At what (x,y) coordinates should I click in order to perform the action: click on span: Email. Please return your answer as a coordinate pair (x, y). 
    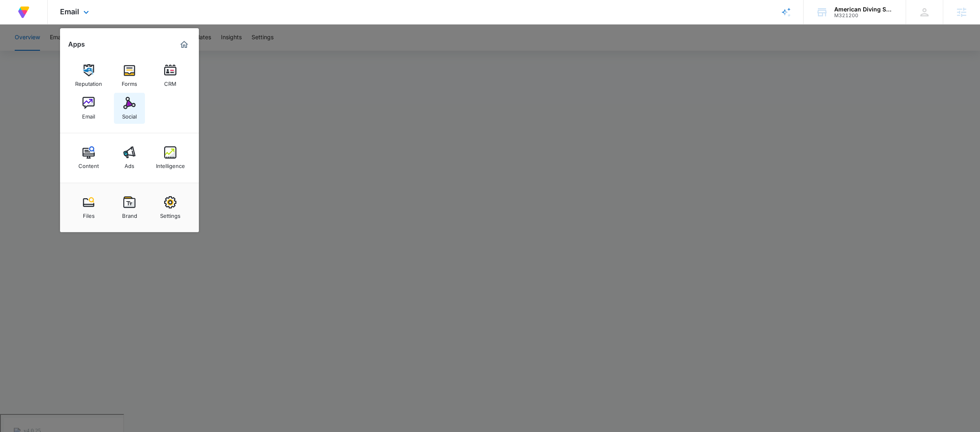
    Looking at the image, I should click on (70, 11).